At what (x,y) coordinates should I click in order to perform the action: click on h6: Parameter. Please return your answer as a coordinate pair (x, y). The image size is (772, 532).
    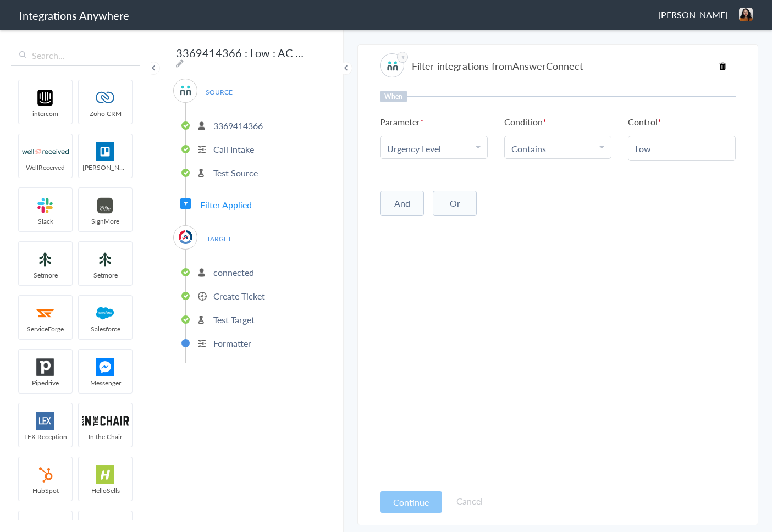
    Looking at the image, I should click on (402, 121).